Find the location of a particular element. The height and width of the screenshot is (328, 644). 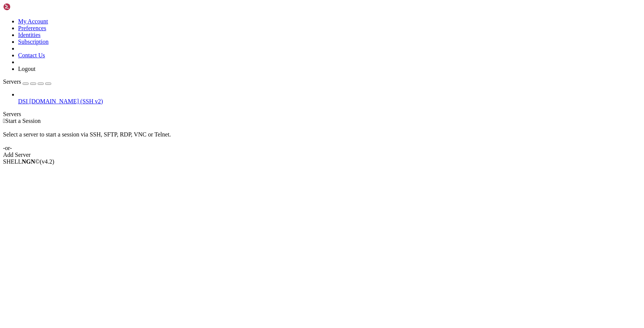

span: Start a Session is located at coordinates (23, 120).